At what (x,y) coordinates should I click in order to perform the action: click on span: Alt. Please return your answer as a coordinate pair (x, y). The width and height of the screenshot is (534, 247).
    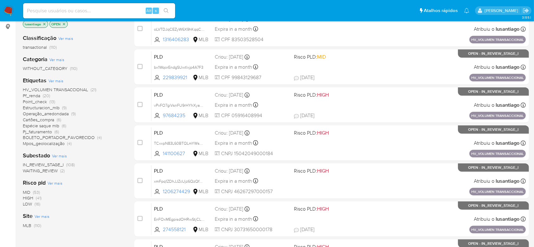
    Looking at the image, I should click on (149, 10).